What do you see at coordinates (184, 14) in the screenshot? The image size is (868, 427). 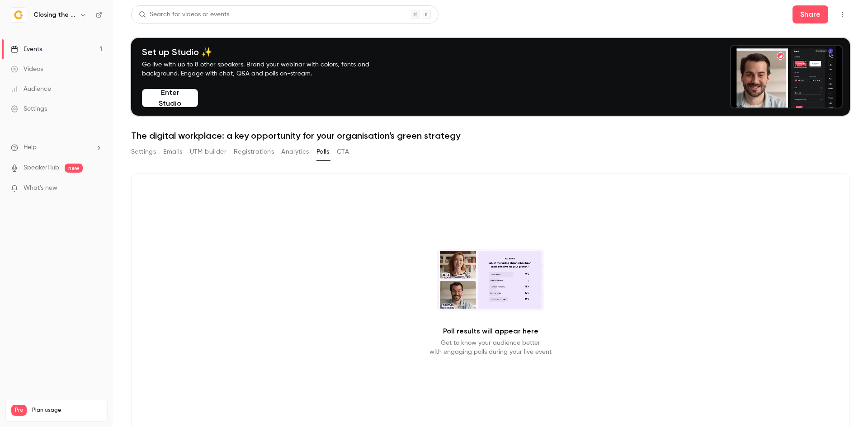 I see `div: Search for videos or events` at bounding box center [184, 14].